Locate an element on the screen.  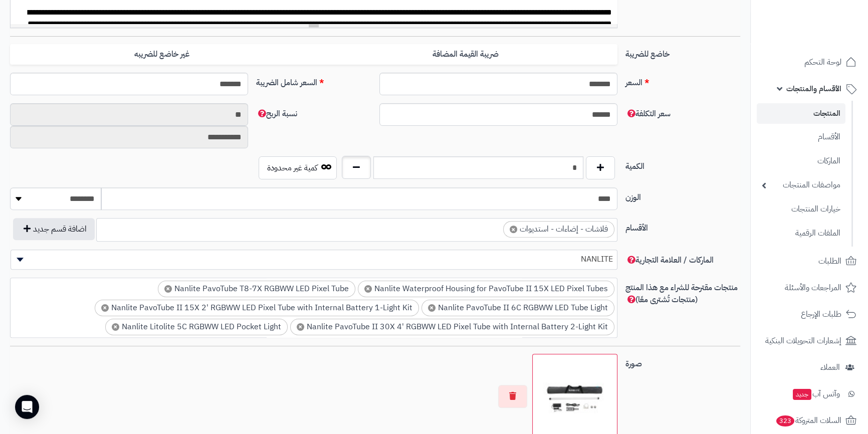
li: Nanlite Litolite 5C RGBWW LED Pocket Light is located at coordinates (197, 327).